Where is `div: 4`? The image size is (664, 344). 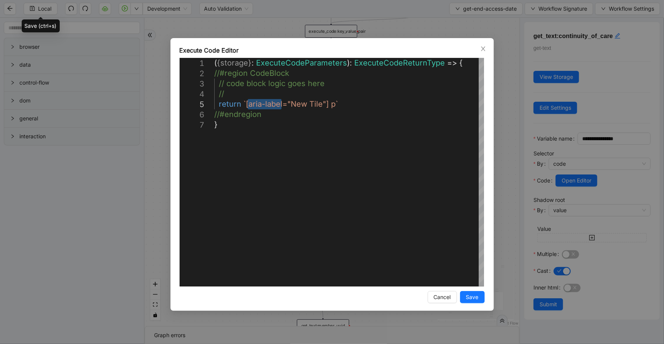 div: 4 is located at coordinates (192, 94).